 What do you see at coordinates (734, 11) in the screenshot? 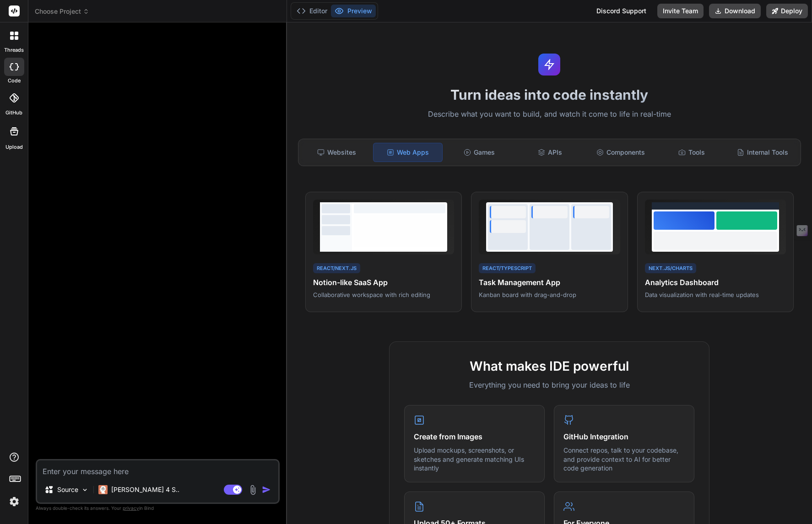
I see `button: Download` at bounding box center [734, 11].